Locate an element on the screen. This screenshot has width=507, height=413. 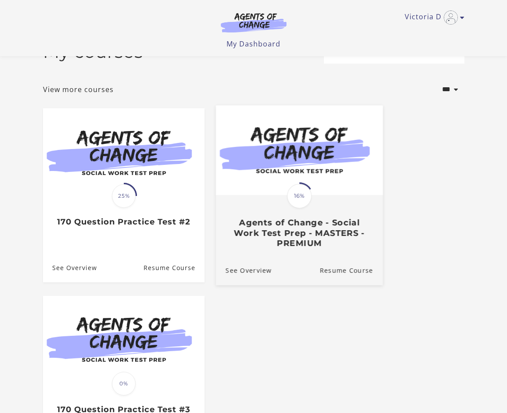
a: 170 Question Practice Test #2: Resume Course is located at coordinates (173, 268).